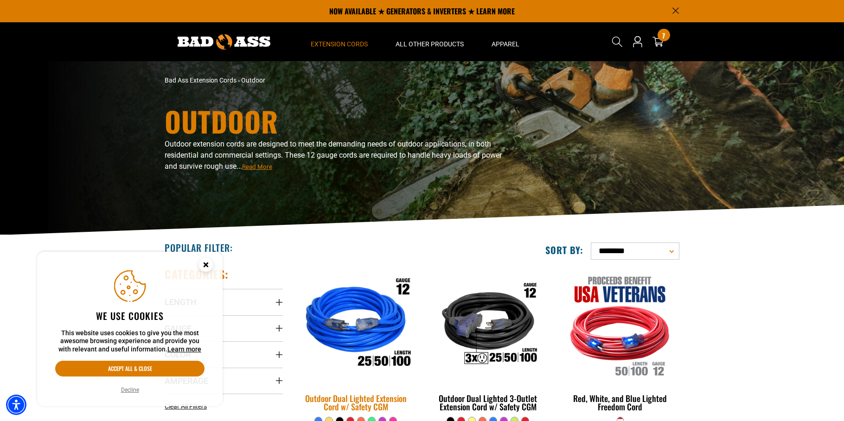  What do you see at coordinates (505, 42) in the screenshot?
I see `summary: Apparel` at bounding box center [505, 42].